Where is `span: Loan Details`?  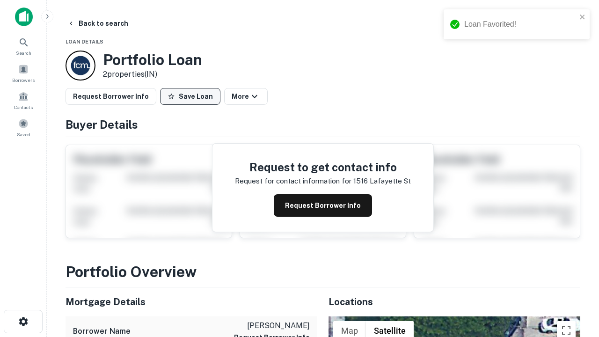 span: Loan Details is located at coordinates (84, 42).